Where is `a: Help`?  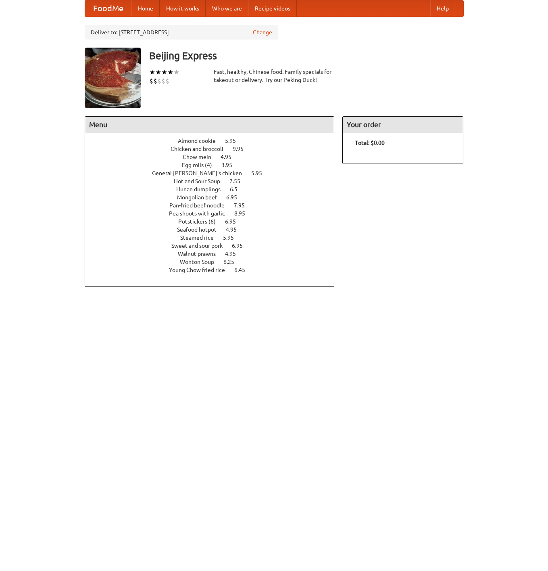 a: Help is located at coordinates (443, 8).